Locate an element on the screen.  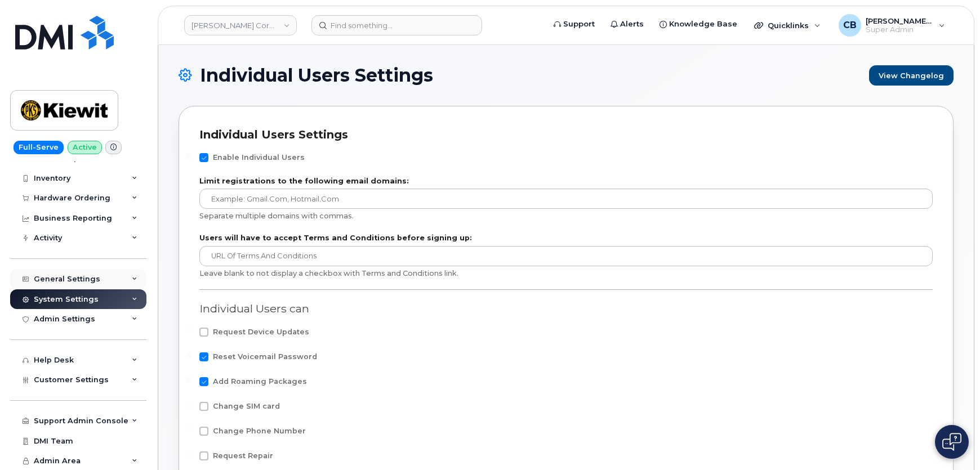
div: Individual Users Settings is located at coordinates (566, 135).